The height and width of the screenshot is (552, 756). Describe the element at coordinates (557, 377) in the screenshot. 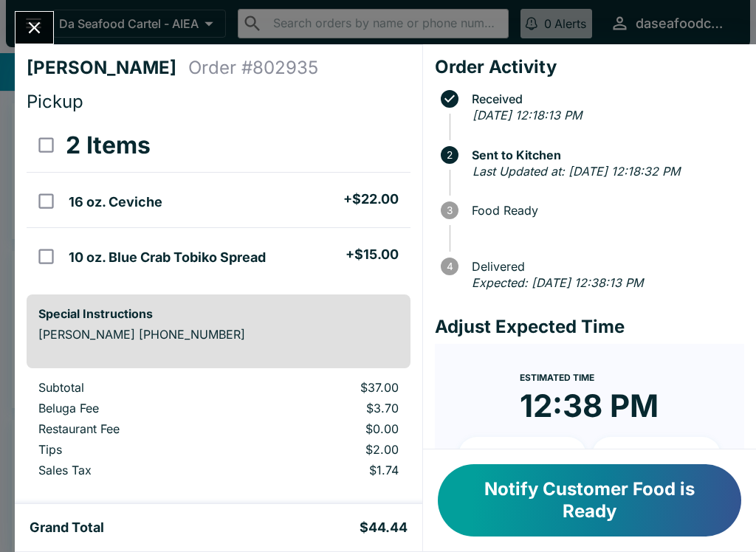

I see `span: Estimated Time` at that location.